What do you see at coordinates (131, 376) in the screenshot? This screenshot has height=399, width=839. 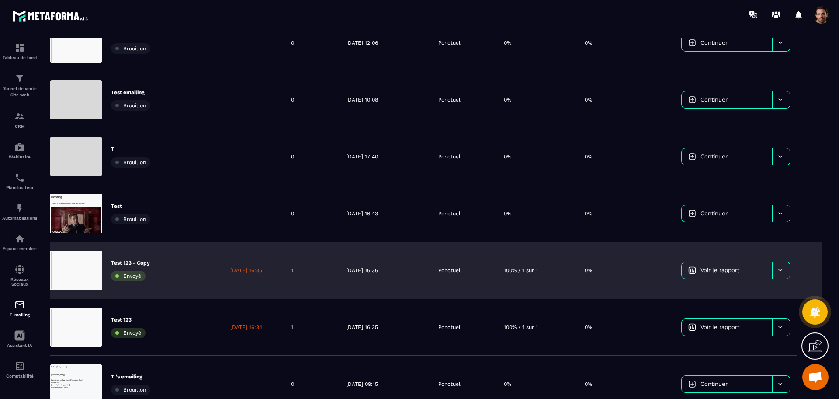 I see `p: T 's emailing` at bounding box center [131, 376].